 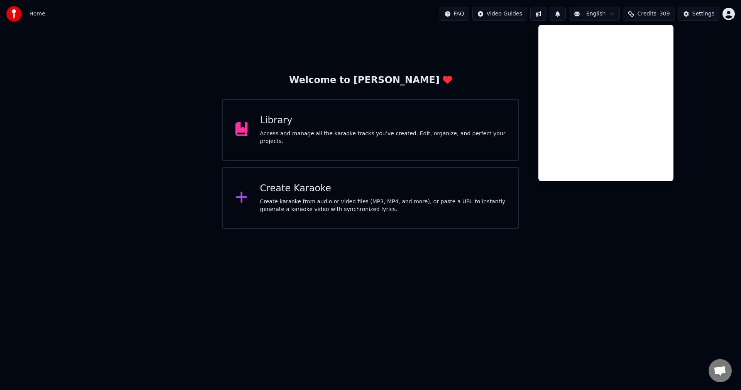 What do you see at coordinates (500, 14) in the screenshot?
I see `button: Video Guides` at bounding box center [500, 14].